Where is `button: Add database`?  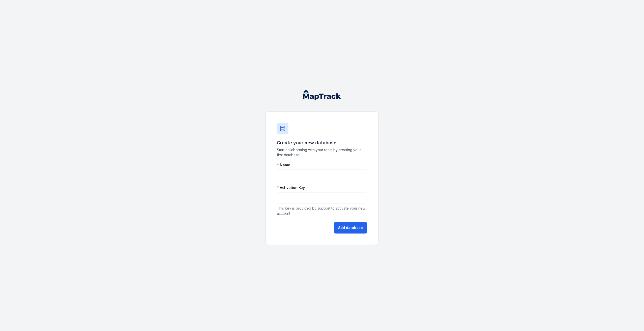 button: Add database is located at coordinates (351, 228).